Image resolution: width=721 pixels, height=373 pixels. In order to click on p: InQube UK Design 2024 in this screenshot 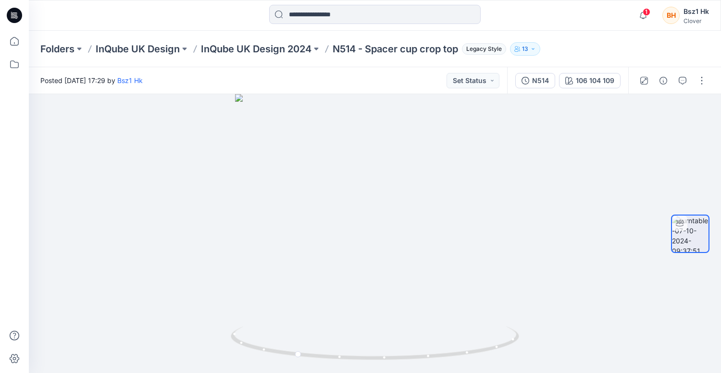, I will do `click(256, 49)`.